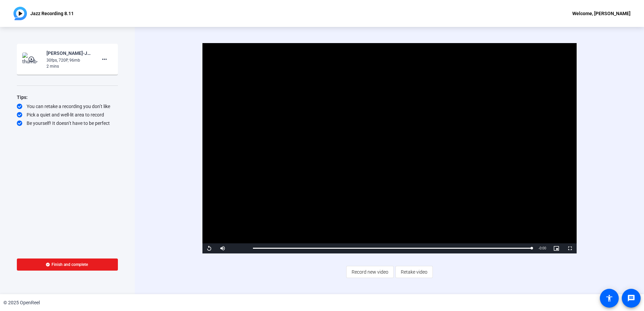 This screenshot has width=644, height=311. What do you see at coordinates (609, 298) in the screenshot?
I see `mat-icon: accessibility` at bounding box center [609, 298].